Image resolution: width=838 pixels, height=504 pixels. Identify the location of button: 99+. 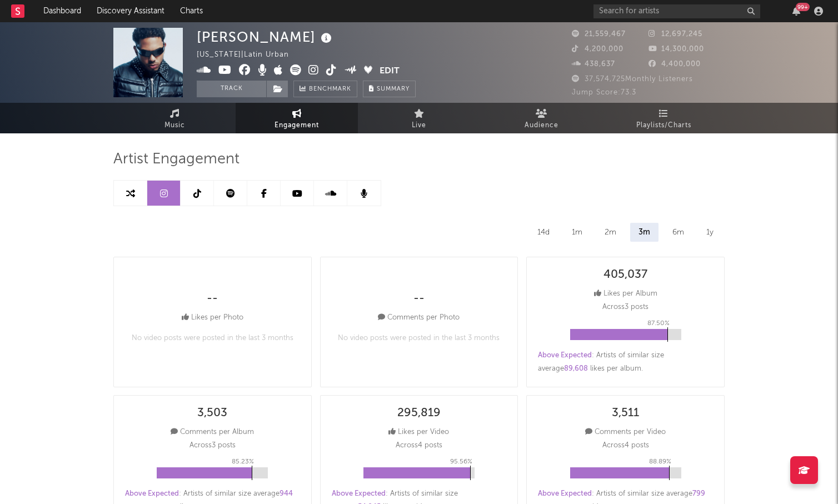
(797, 12).